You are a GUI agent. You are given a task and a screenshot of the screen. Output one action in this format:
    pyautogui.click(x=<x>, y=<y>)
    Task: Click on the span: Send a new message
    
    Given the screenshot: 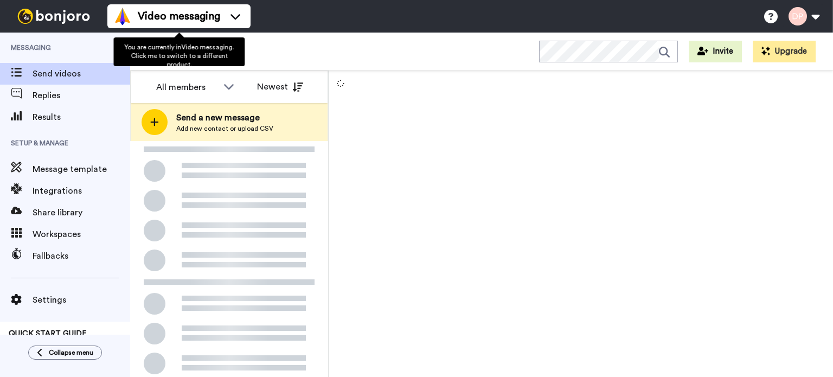 What is the action you would take?
    pyautogui.click(x=224, y=118)
    